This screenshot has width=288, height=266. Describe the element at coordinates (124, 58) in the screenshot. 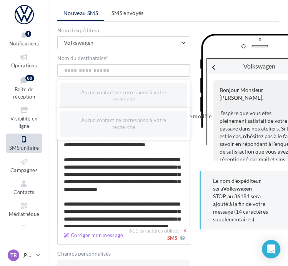

I see `label: Nom du destinataire` at that location.